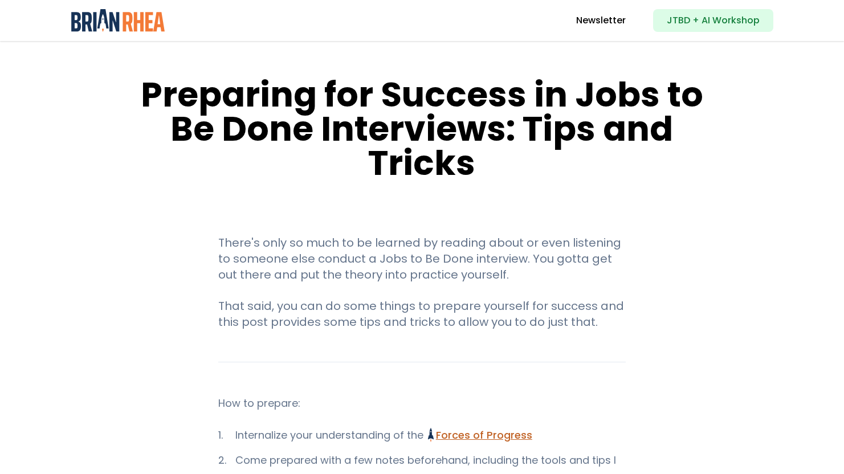  Describe the element at coordinates (422, 404) in the screenshot. I see `p: How to prepare:` at that location.